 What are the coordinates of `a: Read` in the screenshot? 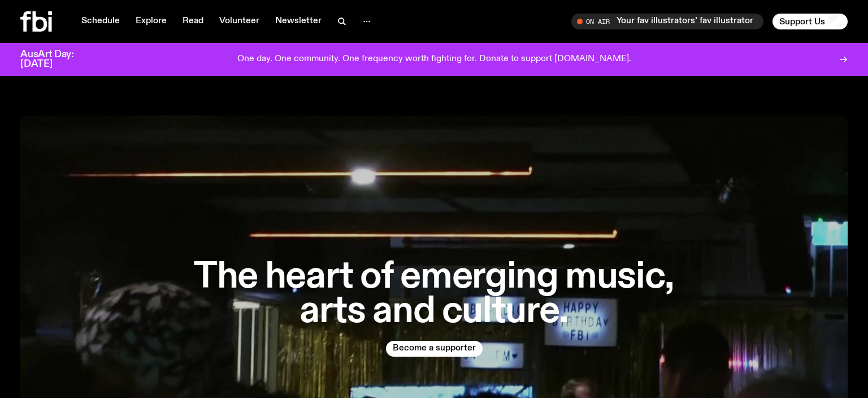 It's located at (193, 22).